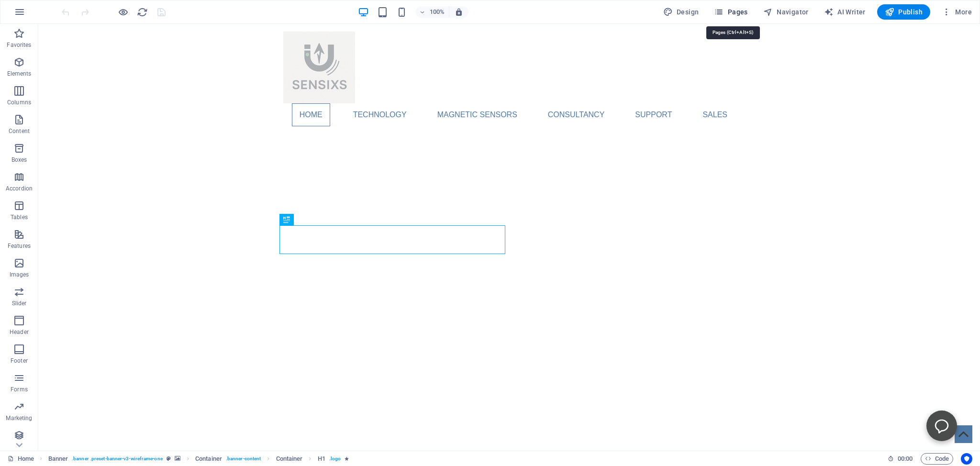  I want to click on p: Columns, so click(19, 102).